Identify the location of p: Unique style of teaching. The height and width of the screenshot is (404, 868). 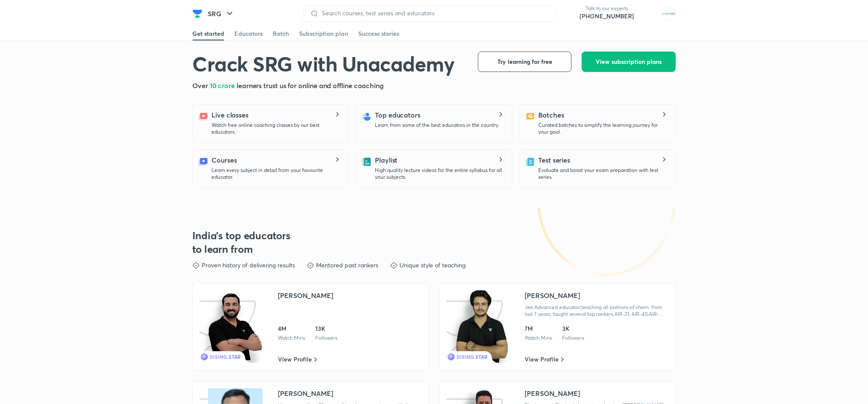
(432, 265).